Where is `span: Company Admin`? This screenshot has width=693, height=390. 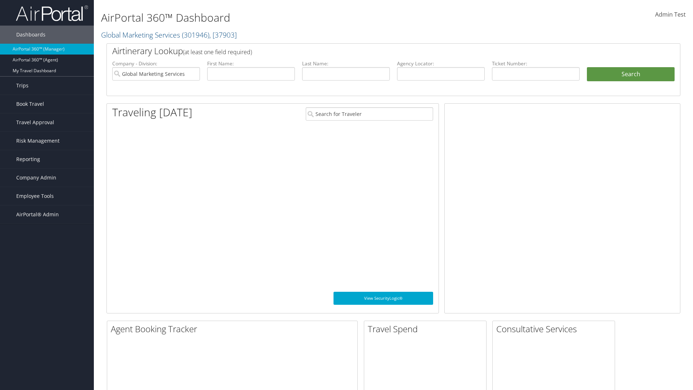 span: Company Admin is located at coordinates (36, 178).